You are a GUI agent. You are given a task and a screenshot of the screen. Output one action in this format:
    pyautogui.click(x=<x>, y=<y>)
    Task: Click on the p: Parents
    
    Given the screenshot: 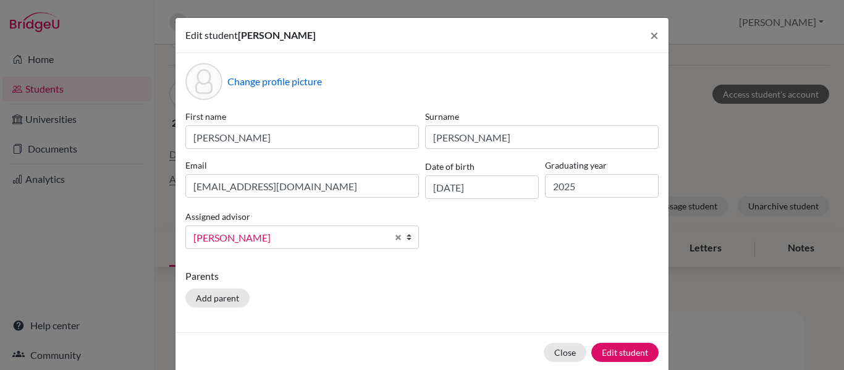 What is the action you would take?
    pyautogui.click(x=422, y=276)
    